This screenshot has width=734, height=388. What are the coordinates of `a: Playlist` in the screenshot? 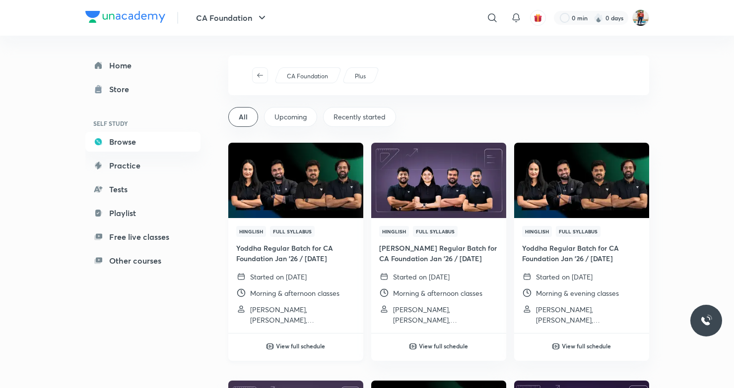 It's located at (143, 213).